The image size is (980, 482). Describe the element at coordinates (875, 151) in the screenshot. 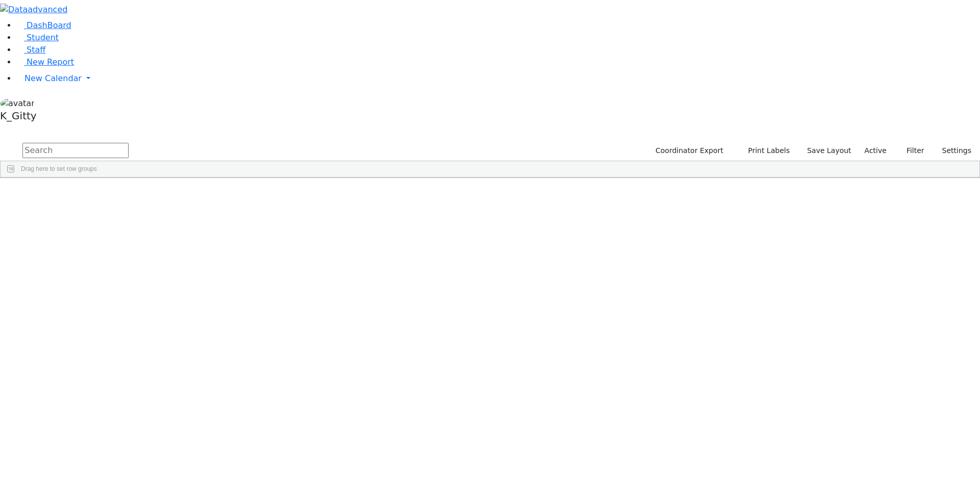

I see `label: Active` at that location.